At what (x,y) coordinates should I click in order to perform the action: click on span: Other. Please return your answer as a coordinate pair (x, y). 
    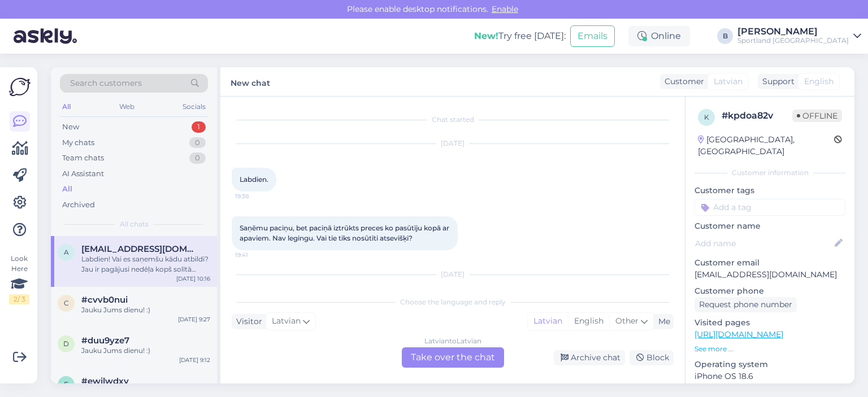
    Looking at the image, I should click on (627, 321).